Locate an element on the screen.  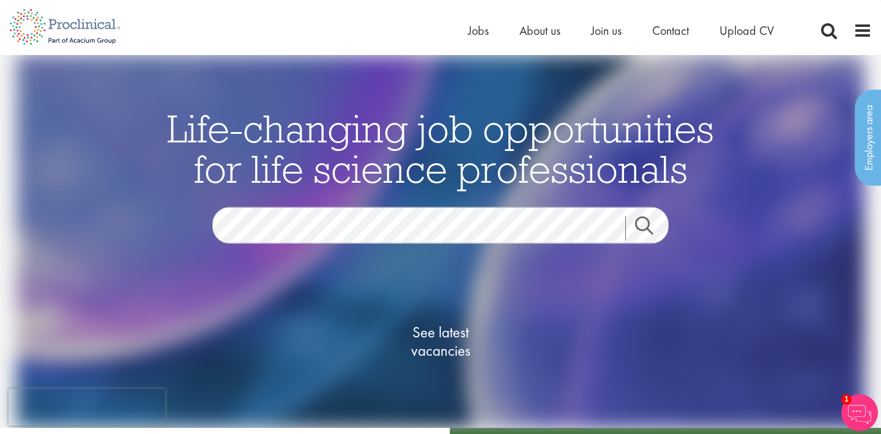
a: Jobs is located at coordinates (478, 31).